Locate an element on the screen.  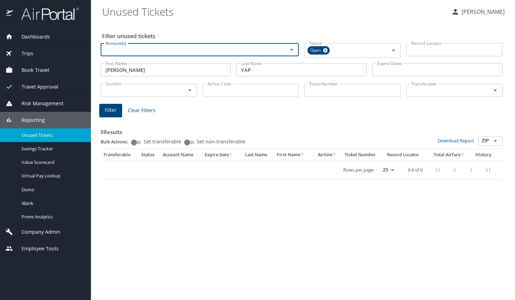
span: Open is located at coordinates (316, 50).